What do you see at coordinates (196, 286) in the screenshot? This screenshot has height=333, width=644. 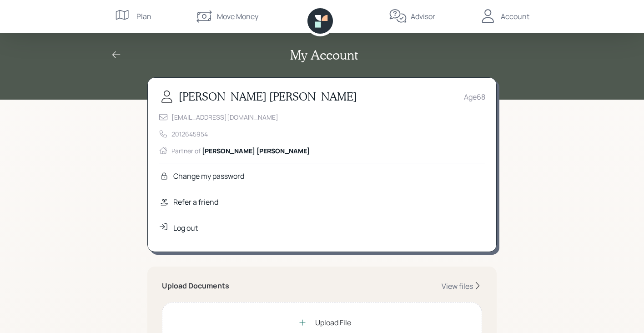 I see `h5: Upload Documents` at bounding box center [196, 286].